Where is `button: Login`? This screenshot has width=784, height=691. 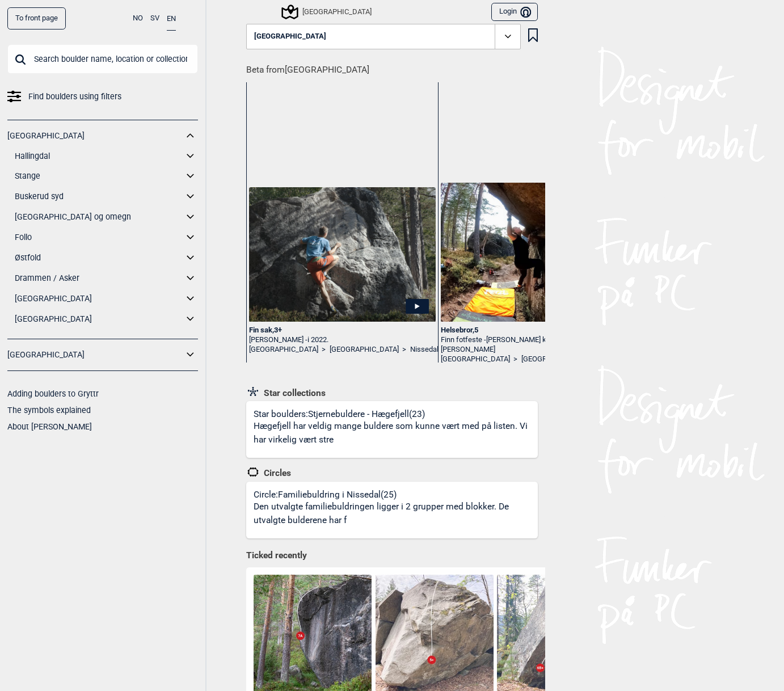
button: Login is located at coordinates (514, 12).